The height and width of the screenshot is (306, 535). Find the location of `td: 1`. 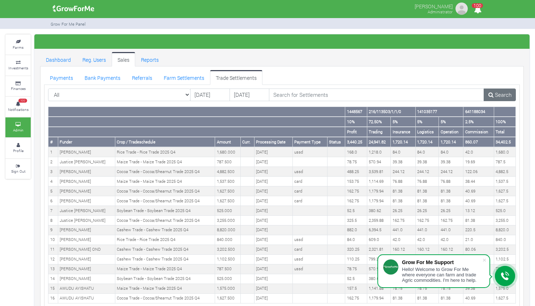

td: 1 is located at coordinates (53, 152).